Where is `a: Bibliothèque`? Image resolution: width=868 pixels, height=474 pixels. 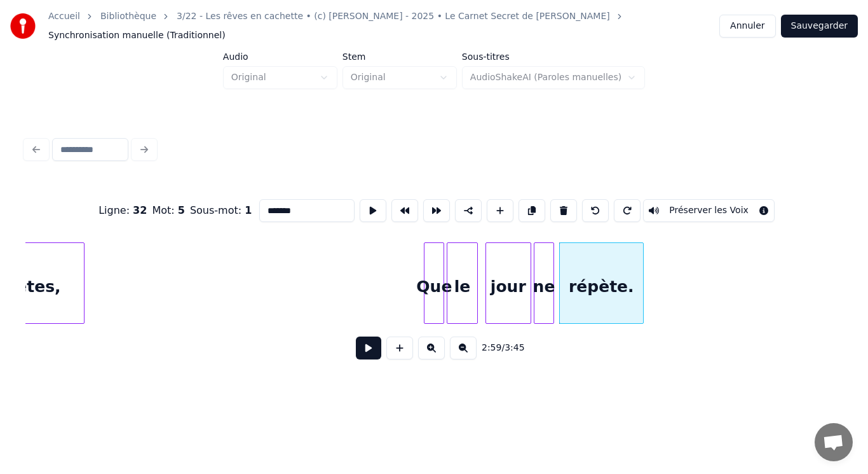
a: Bibliothèque is located at coordinates (128, 17).